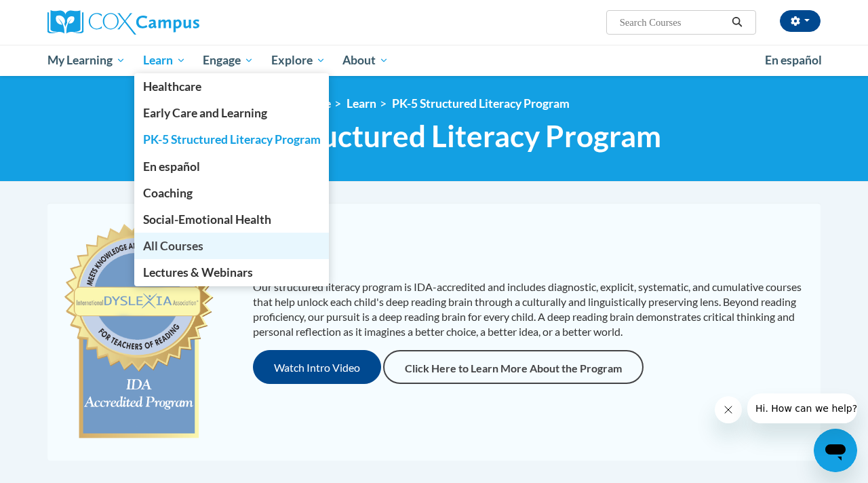 Image resolution: width=868 pixels, height=483 pixels. What do you see at coordinates (513, 366) in the screenshot?
I see `a: Click Here to Learn More About the Program` at bounding box center [513, 366].